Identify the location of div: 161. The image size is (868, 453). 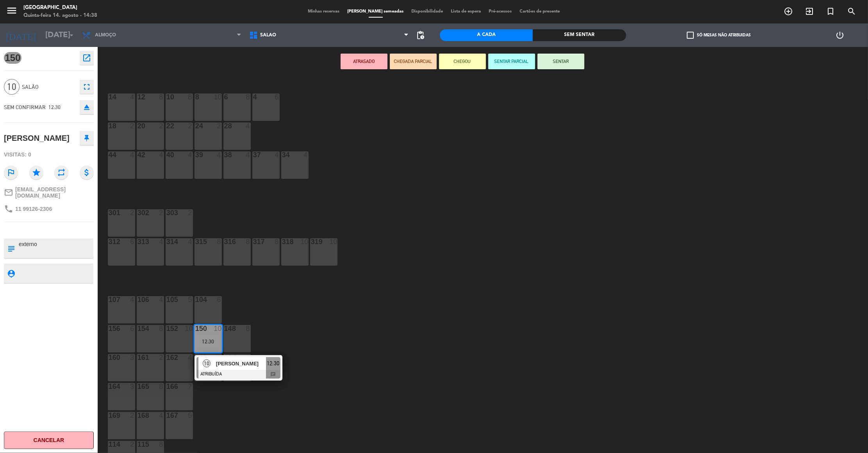
(138, 357).